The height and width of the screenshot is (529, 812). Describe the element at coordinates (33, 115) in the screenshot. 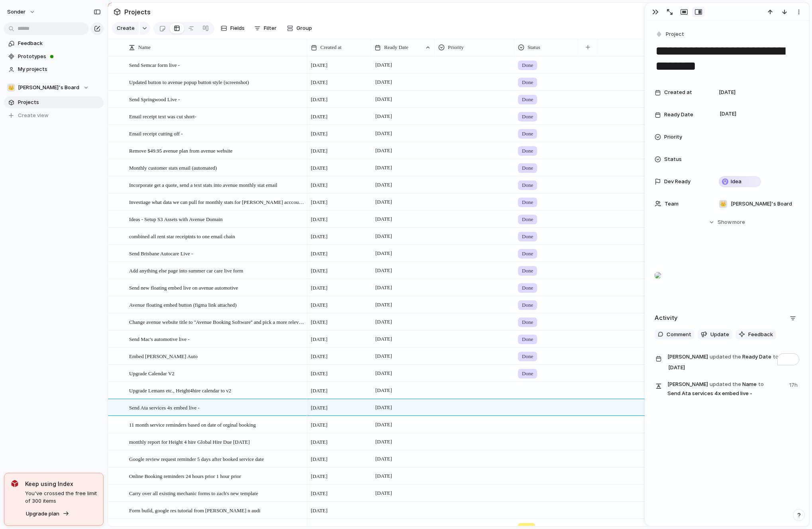

I see `span: Create view` at that location.